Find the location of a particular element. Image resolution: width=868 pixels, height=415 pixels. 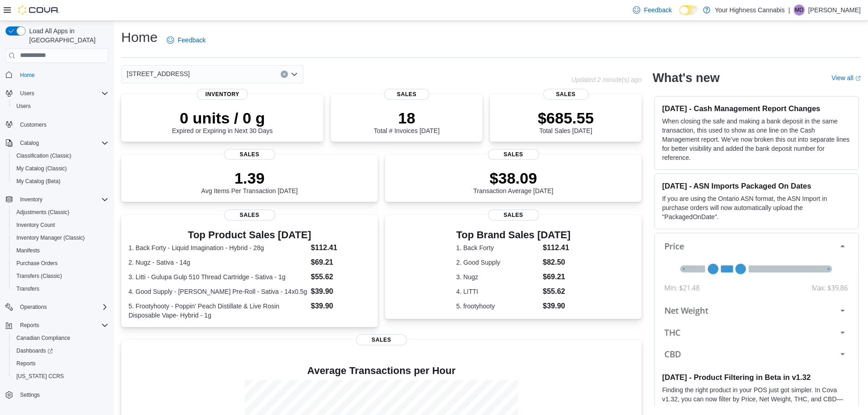

button: Manifests is located at coordinates (61, 251).